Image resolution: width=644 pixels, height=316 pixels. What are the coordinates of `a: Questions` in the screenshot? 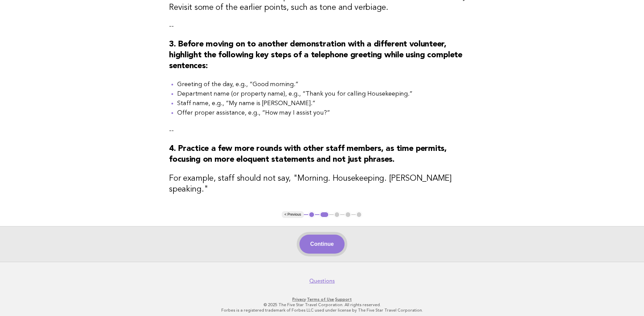 It's located at (322, 281).